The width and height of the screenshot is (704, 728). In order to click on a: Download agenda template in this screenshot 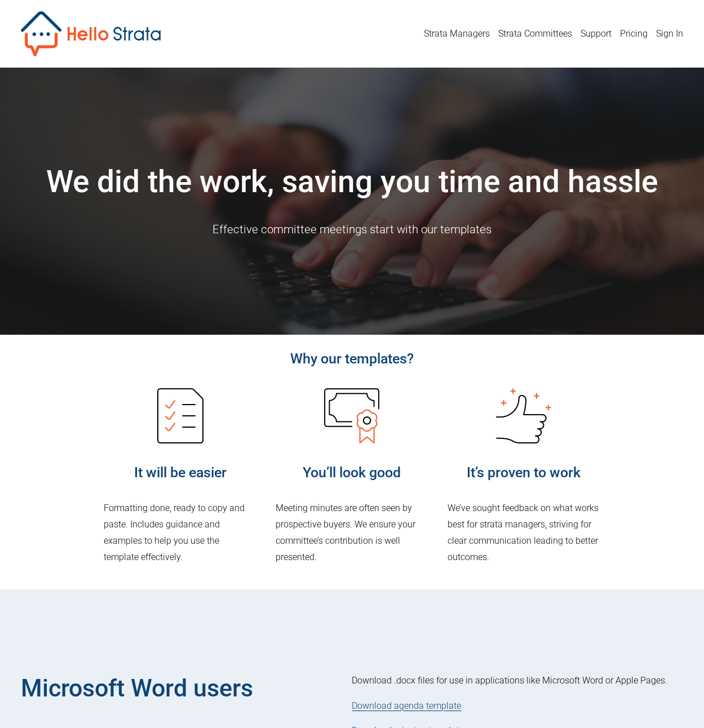, I will do `click(406, 706)`.